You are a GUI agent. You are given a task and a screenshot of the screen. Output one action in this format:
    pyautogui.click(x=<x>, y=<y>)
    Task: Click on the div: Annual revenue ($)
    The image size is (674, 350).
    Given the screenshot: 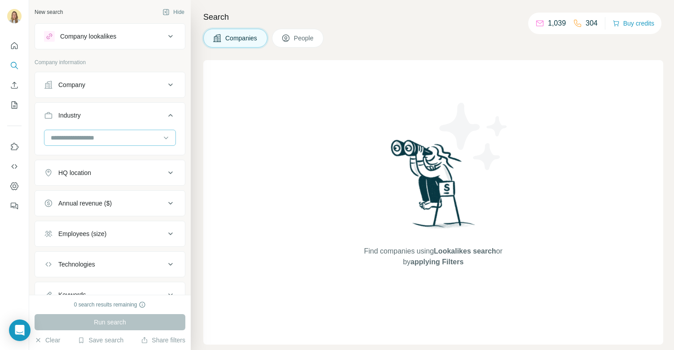 What is the action you would take?
    pyautogui.click(x=85, y=203)
    